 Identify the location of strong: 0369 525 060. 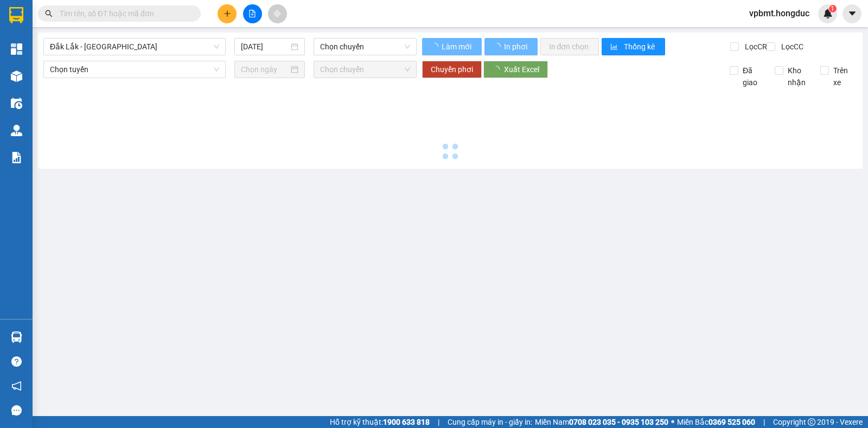
(732, 422).